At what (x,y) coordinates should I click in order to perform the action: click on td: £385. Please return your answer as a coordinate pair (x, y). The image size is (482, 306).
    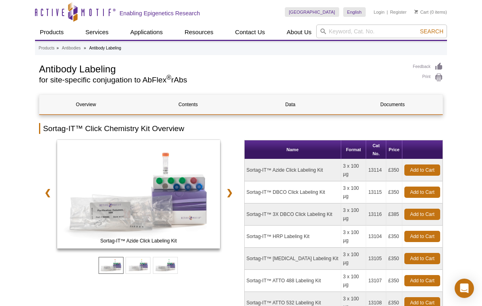
    Looking at the image, I should click on (394, 214).